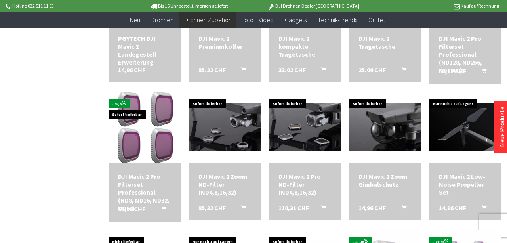 The height and width of the screenshot is (243, 507). I want to click on span: Gadgets, so click(296, 20).